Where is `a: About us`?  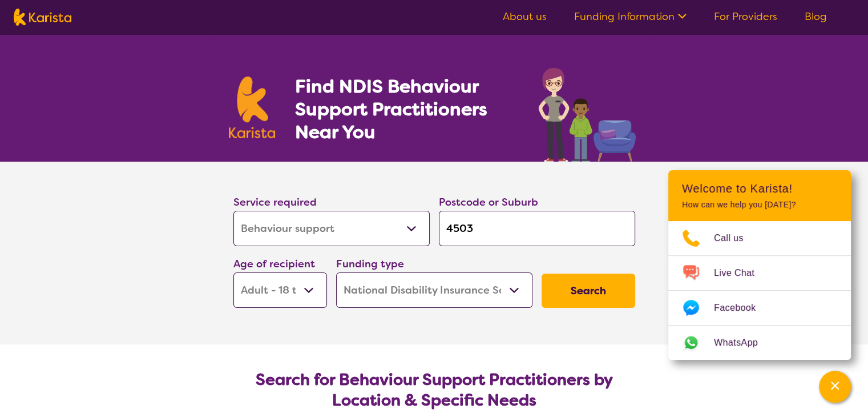 a: About us is located at coordinates (525, 17).